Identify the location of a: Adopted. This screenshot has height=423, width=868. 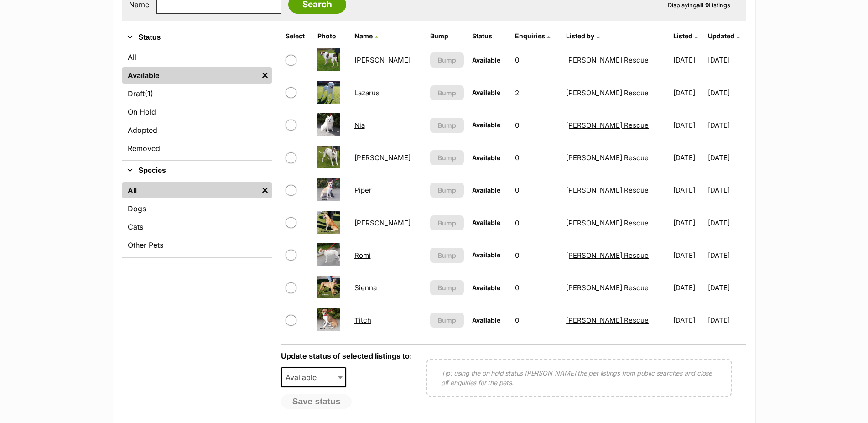
(197, 130).